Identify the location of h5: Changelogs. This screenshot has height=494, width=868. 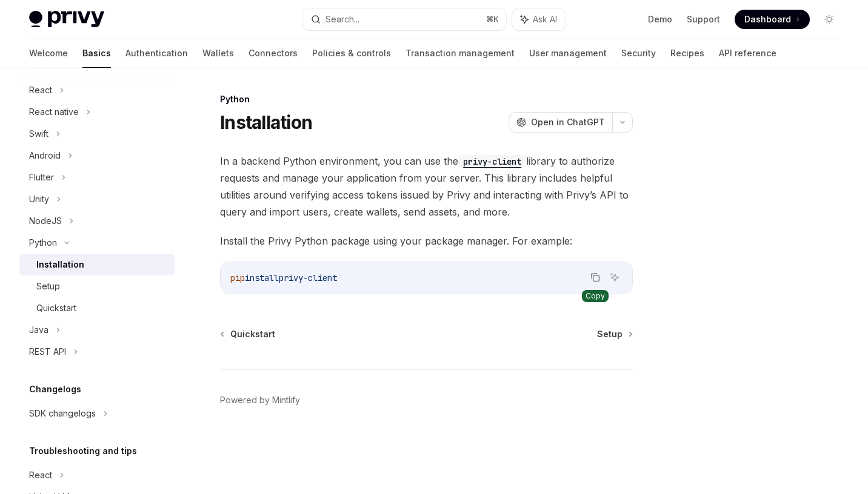
(55, 390).